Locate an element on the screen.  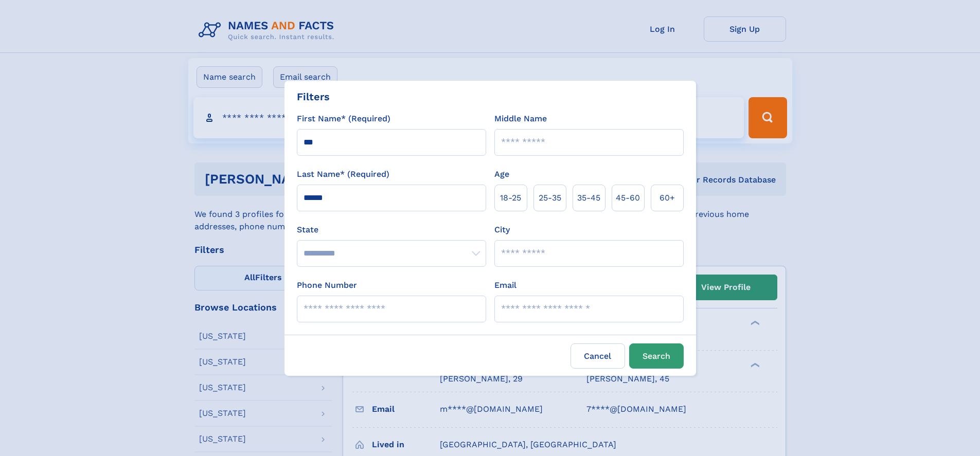
span: 25‑35 is located at coordinates (550, 198).